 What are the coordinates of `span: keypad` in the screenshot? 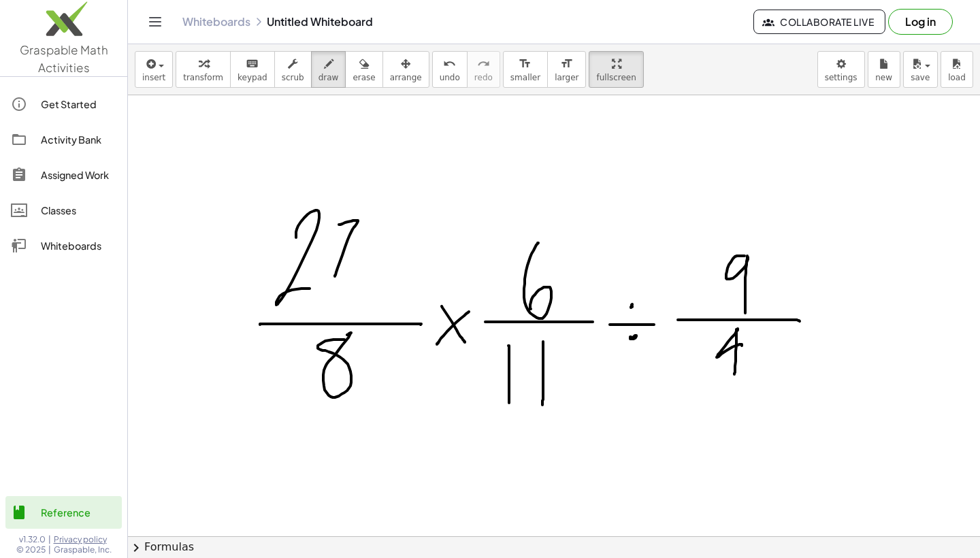 It's located at (252, 77).